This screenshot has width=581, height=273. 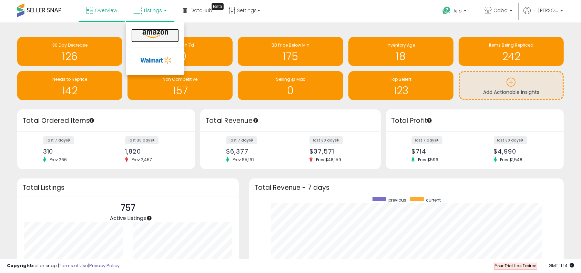 What do you see at coordinates (70, 85) in the screenshot?
I see `a: Needs to Reprice 142` at bounding box center [70, 85].